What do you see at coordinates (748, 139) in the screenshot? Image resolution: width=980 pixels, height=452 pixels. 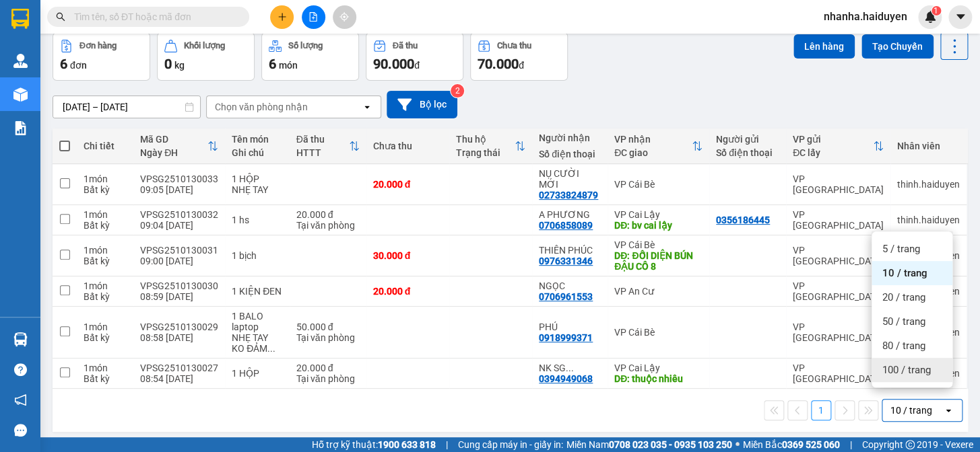 I see `div: Người gửi` at bounding box center [748, 139].